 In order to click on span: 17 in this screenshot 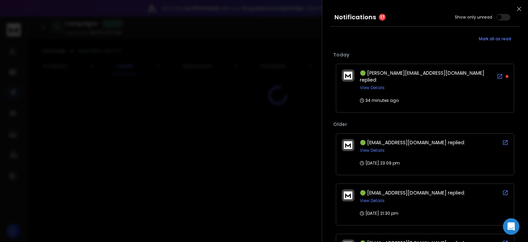, I will do `click(383, 17)`.